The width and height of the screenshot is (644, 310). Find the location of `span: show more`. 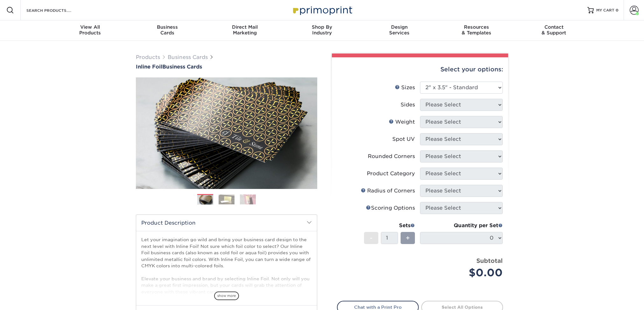

span: show more is located at coordinates (227, 296).